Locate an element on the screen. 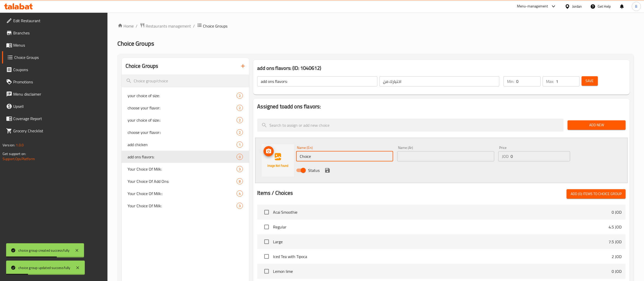 This screenshot has height=281, width=644. span: Your Choice Of Add Ons: is located at coordinates (182, 181).